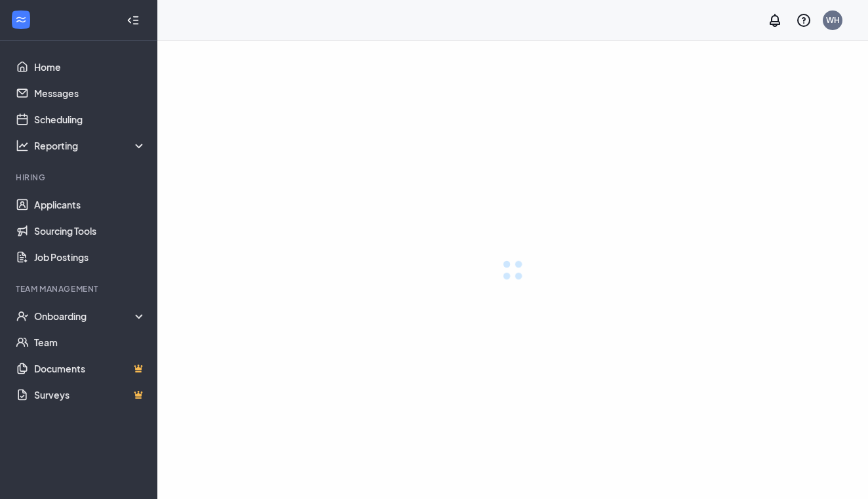 This screenshot has width=868, height=499. What do you see at coordinates (23, 316) in the screenshot?
I see `svg: UserCheck` at bounding box center [23, 316].